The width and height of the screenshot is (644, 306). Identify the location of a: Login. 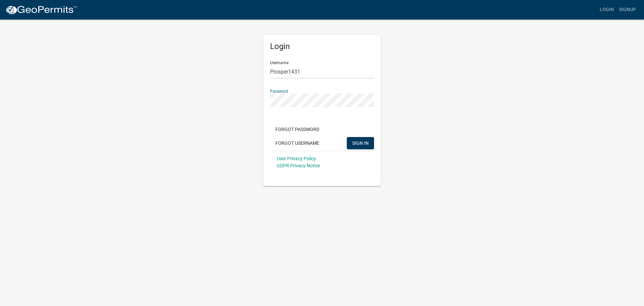
(607, 10).